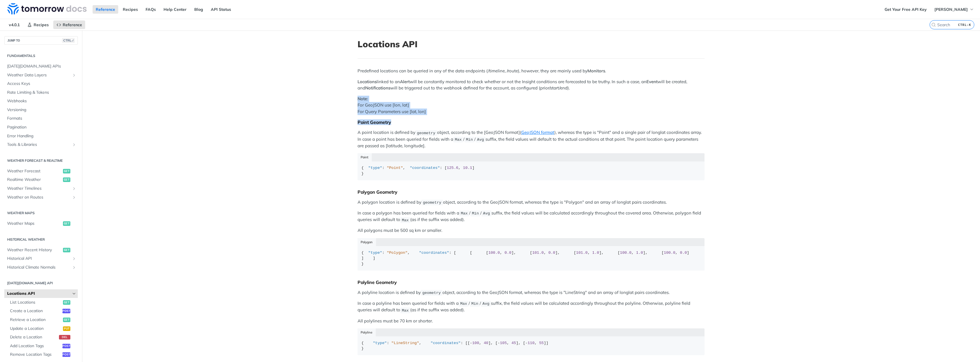 The height and width of the screenshot is (362, 980). Describe the element at coordinates (41, 259) in the screenshot. I see `a: Historical APIShow subpages for Historical API` at that location.